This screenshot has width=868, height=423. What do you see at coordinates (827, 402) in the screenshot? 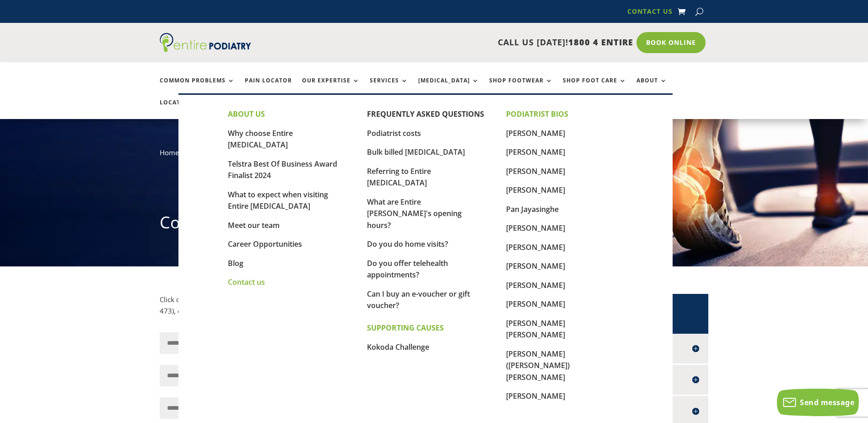
I see `span: Send message` at bounding box center [827, 402].